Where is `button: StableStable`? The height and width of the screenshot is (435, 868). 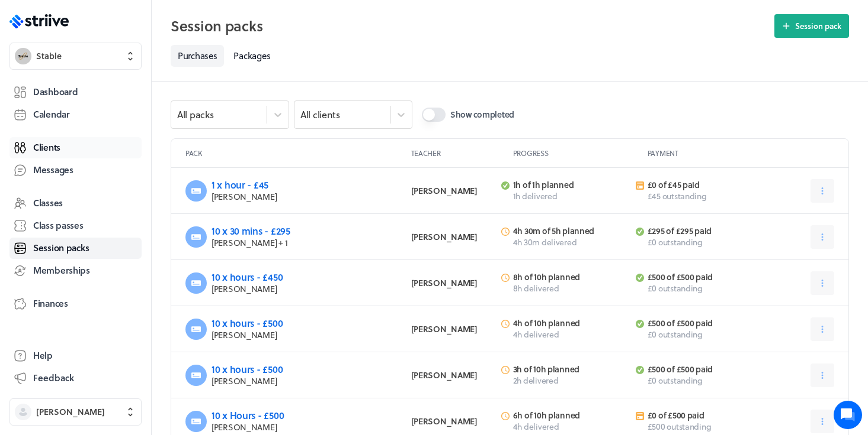 button: StableStable is located at coordinates (75, 56).